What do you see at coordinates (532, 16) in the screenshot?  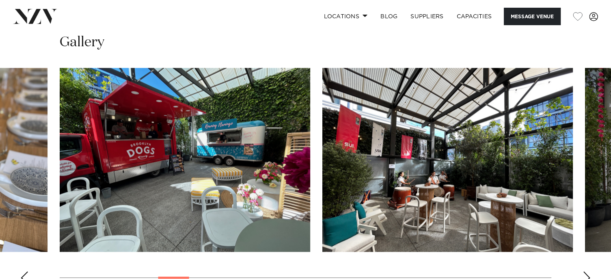 I see `button: Message Venue` at bounding box center [532, 16].